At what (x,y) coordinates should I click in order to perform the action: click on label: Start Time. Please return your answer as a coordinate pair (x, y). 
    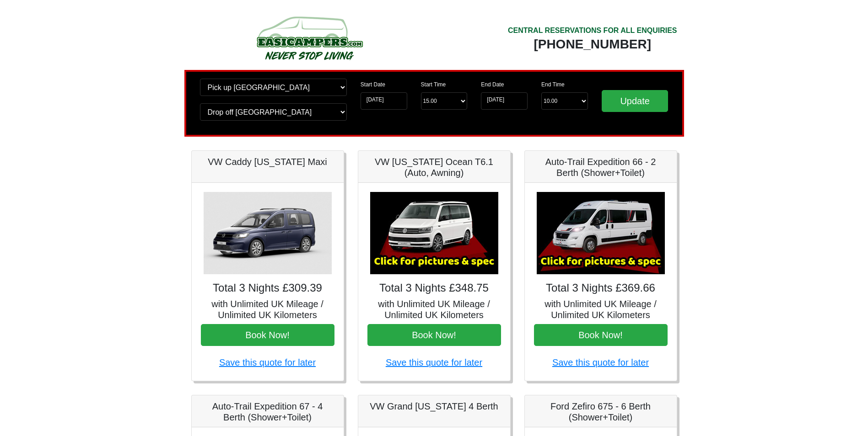
    Looking at the image, I should click on (433, 84).